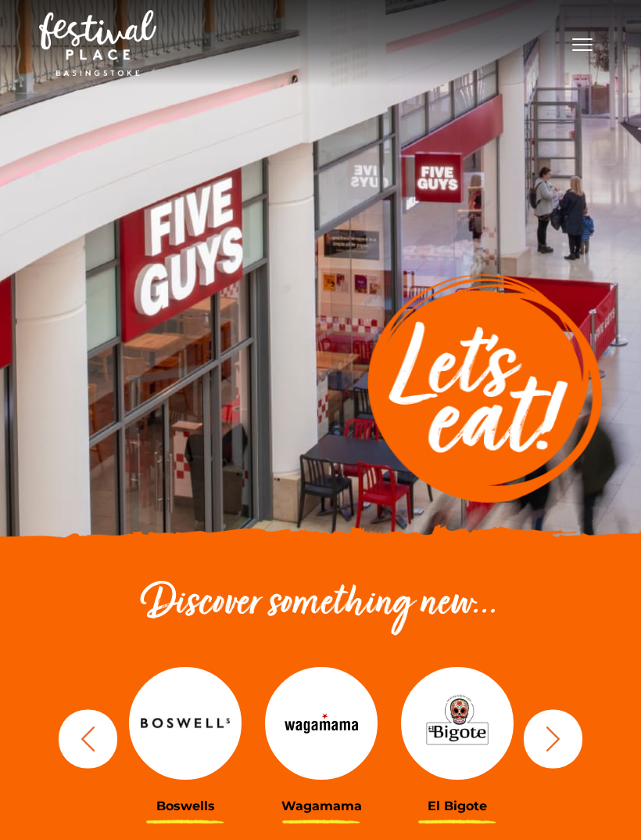 This screenshot has height=840, width=641. Describe the element at coordinates (97, 43) in the screenshot. I see `img: Festival Place Logo` at that location.